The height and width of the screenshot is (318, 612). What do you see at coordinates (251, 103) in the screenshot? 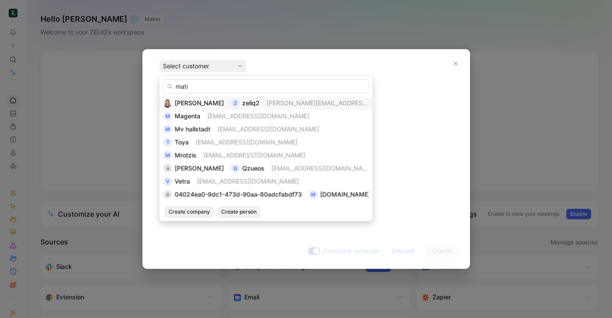
I see `span: zeliq2` at bounding box center [251, 103].